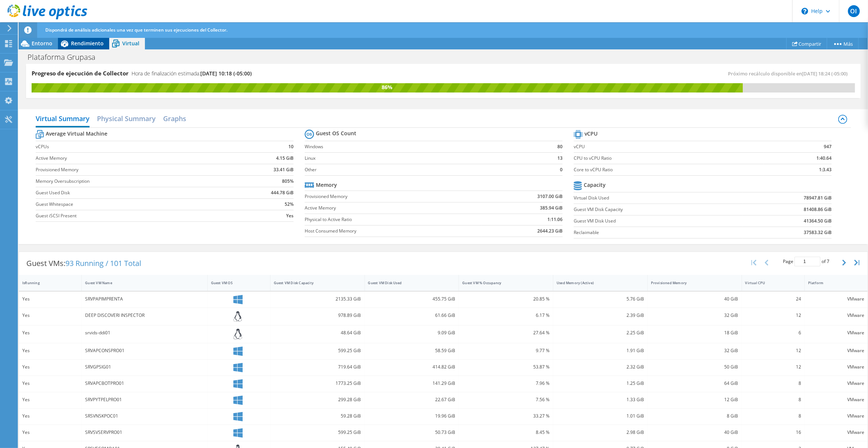  Describe the element at coordinates (393, 231) in the screenshot. I see `label: Host Consumed Memory` at that location.